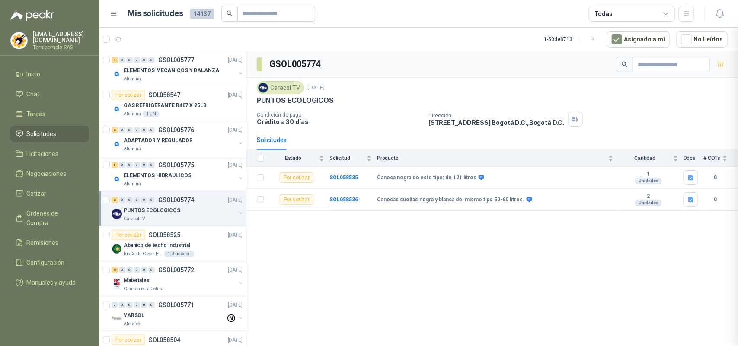  I want to click on span: Solicitudes, so click(41, 134).